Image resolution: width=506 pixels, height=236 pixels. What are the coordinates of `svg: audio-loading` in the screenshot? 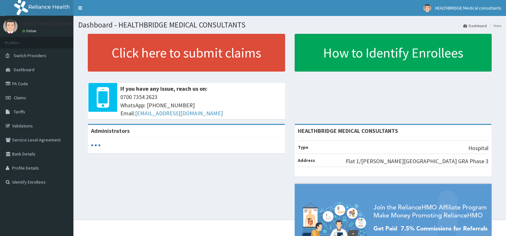 It's located at (96, 145).